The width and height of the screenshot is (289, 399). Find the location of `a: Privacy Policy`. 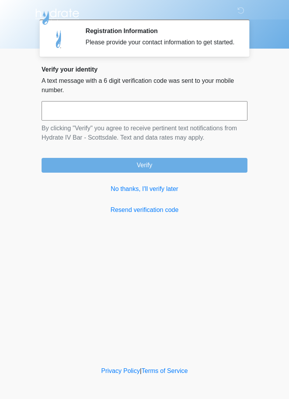

a: Privacy Policy is located at coordinates (121, 371).